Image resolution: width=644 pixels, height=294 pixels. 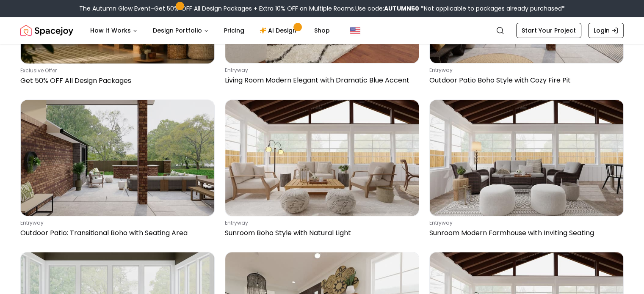 I want to click on span: Use code:, so click(x=387, y=8).